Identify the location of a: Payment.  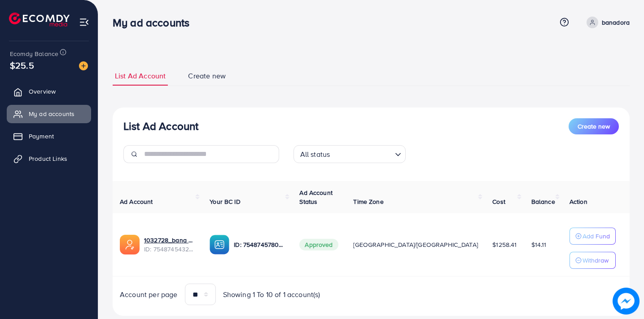
(49, 136).